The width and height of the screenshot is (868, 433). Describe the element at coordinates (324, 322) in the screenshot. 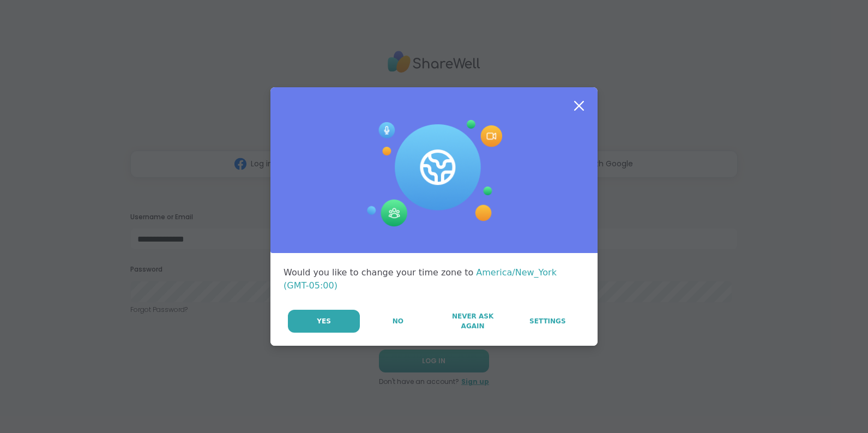

I see `button: Yes` at that location.